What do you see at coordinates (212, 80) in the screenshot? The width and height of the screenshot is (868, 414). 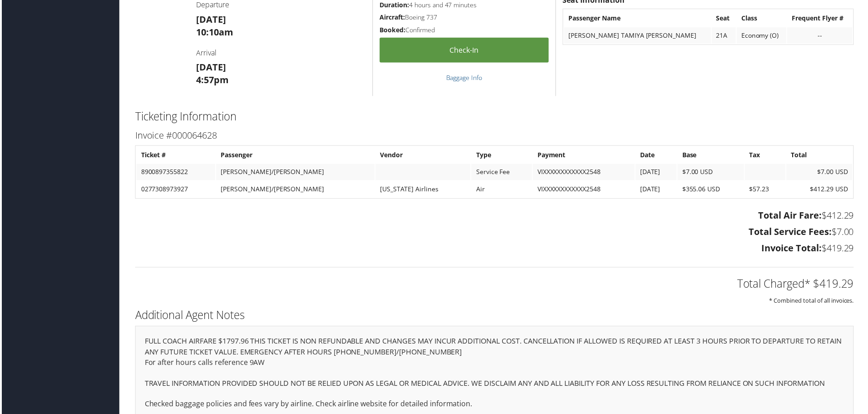 I see `strong: 4:57pm` at bounding box center [212, 80].